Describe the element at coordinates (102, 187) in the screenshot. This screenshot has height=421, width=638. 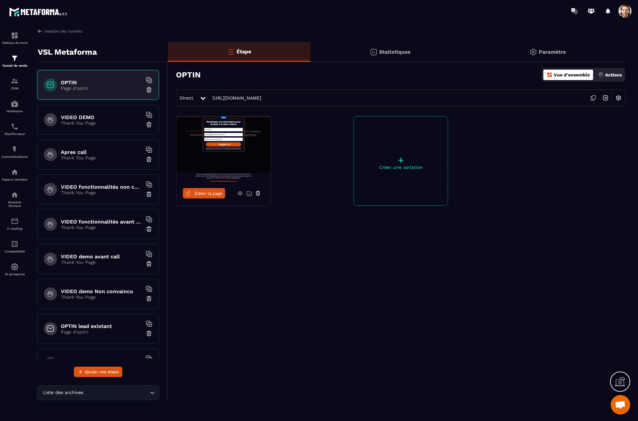
I see `h6: VIDEO fonctionnalités non convaincu` at that location.